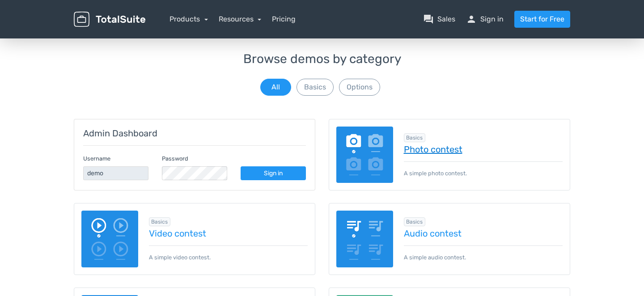 This screenshot has height=296, width=644. Describe the element at coordinates (284, 19) in the screenshot. I see `a: Pricing` at that location.